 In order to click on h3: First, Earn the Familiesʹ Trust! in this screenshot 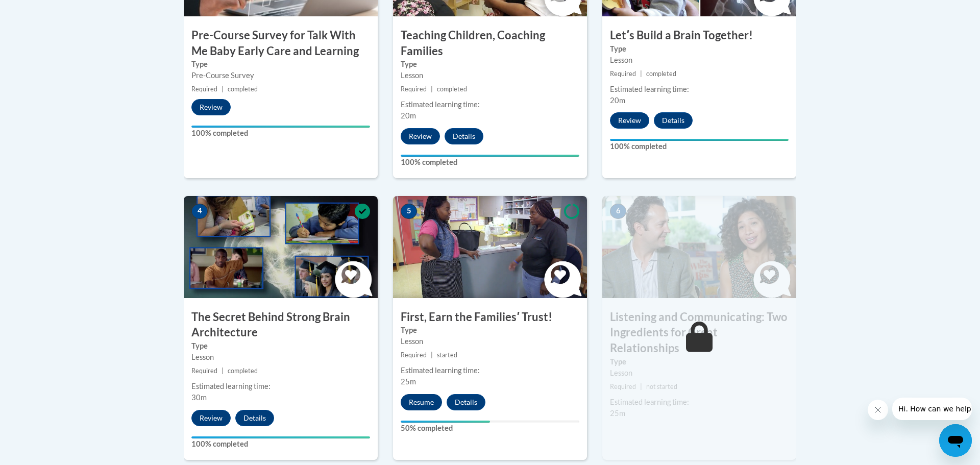, I will do `click(490, 317)`.